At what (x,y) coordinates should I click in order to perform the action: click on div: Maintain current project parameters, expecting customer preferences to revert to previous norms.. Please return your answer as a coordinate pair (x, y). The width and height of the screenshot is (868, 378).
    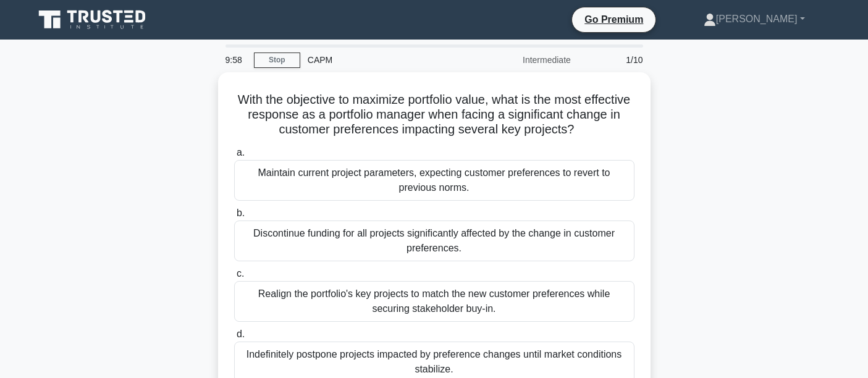
    Looking at the image, I should click on (434, 180).